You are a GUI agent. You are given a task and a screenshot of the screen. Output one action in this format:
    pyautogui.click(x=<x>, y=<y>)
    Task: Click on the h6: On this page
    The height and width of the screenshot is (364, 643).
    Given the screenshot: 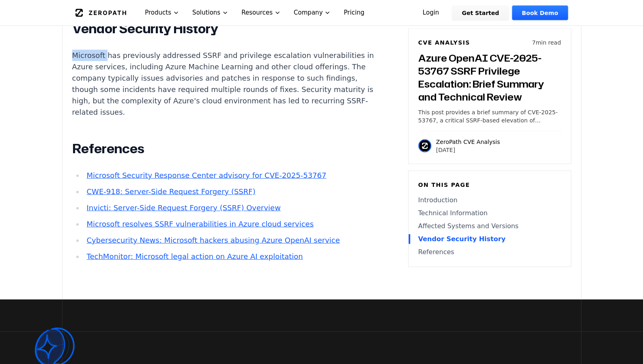 What is the action you would take?
    pyautogui.click(x=490, y=185)
    